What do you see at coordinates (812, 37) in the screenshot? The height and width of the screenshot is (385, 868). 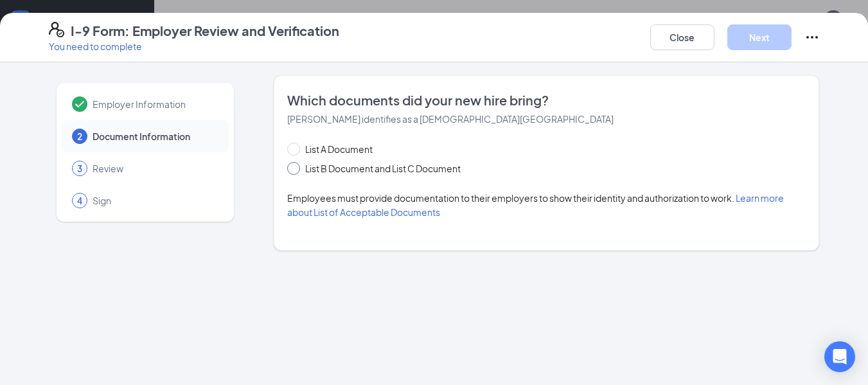 I see `svg: Ellipses` at bounding box center [812, 37].